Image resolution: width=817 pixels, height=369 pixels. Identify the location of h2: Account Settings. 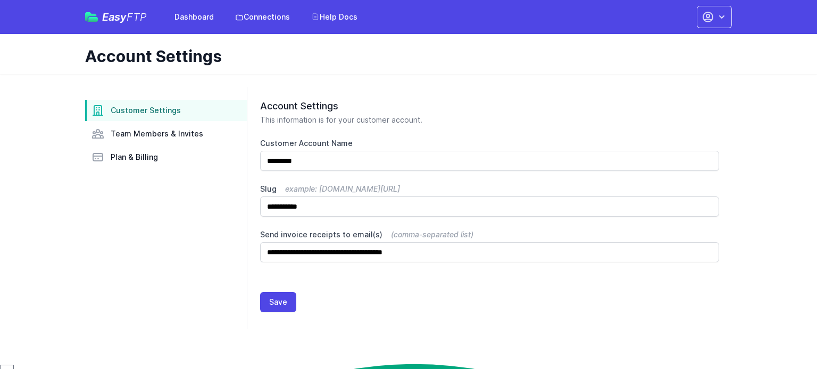
(489, 106).